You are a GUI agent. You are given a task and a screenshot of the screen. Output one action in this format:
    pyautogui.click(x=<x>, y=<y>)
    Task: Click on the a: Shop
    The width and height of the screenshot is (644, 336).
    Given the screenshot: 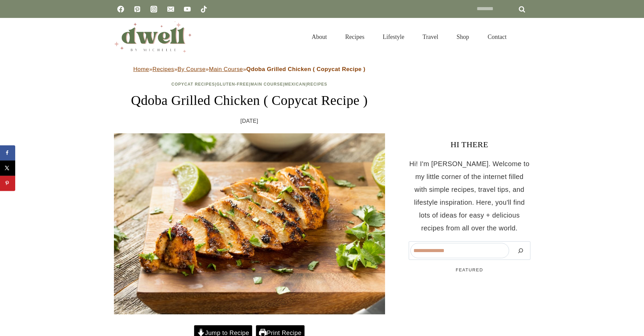 What is the action you would take?
    pyautogui.click(x=463, y=37)
    